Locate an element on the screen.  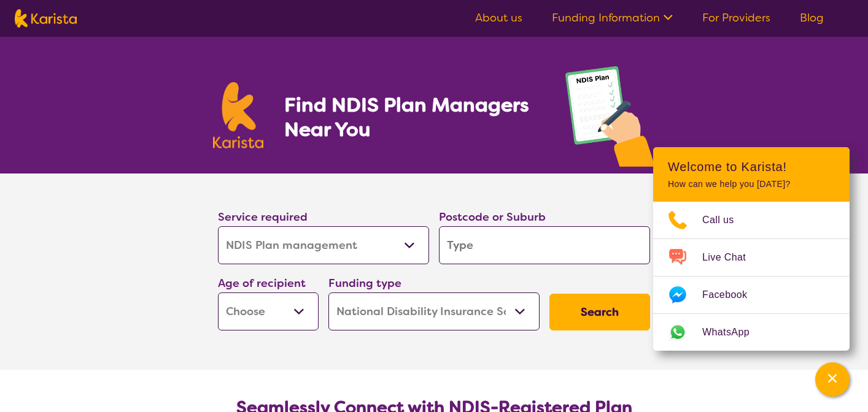
a: For Providers is located at coordinates (736, 18).